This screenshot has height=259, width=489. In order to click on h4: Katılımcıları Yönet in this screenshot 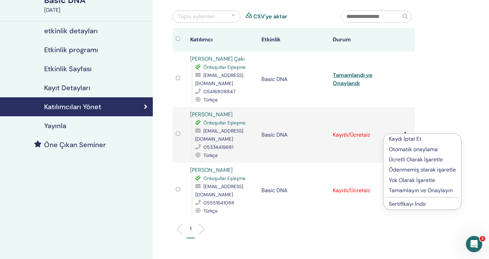, I will do `click(73, 107)`.